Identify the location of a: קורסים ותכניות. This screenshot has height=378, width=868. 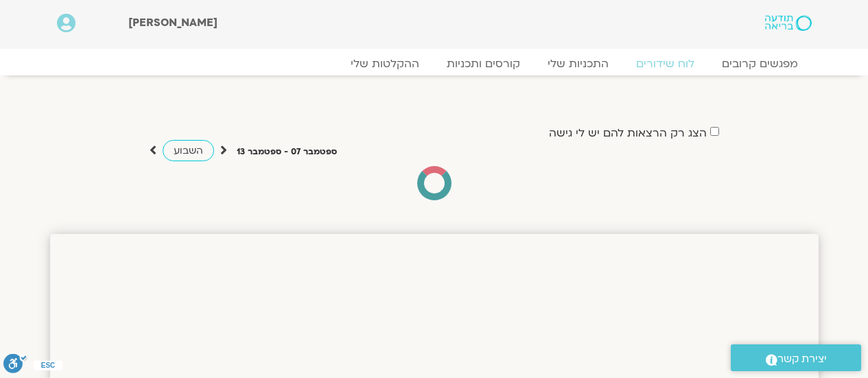
(483, 64).